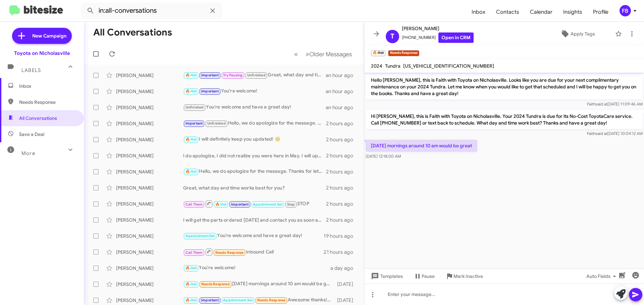  I want to click on span: Mark Inactive, so click(468, 276).